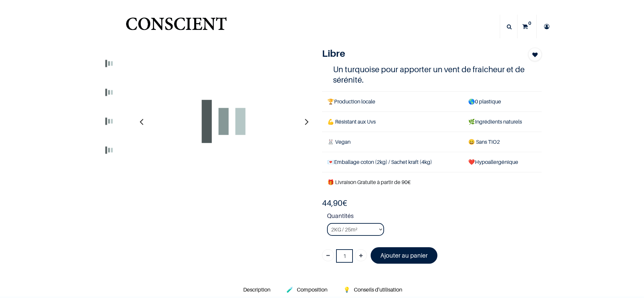 This screenshot has width=644, height=306. Describe the element at coordinates (535, 55) in the screenshot. I see `span: Add to wishlist` at that location.